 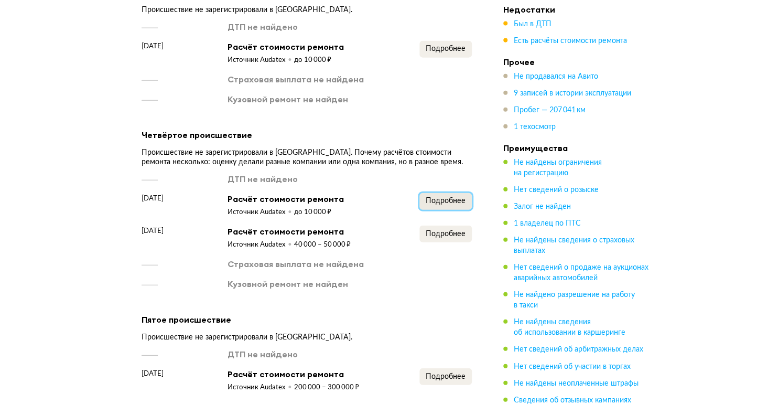 I want to click on div: Четвёртое происшествие, so click(x=307, y=135).